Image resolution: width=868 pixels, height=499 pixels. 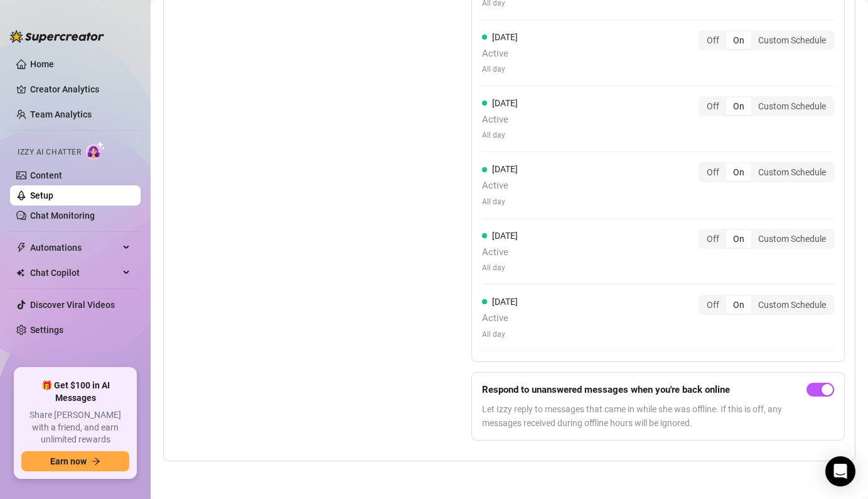 I want to click on a: Discover Viral Videos, so click(x=72, y=304).